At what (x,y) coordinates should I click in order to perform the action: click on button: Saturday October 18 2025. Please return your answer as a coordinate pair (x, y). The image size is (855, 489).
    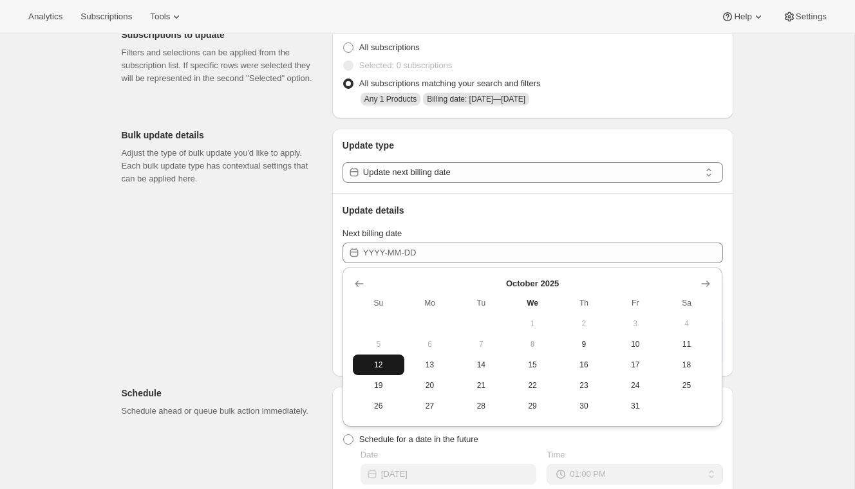
    Looking at the image, I should click on (687, 365).